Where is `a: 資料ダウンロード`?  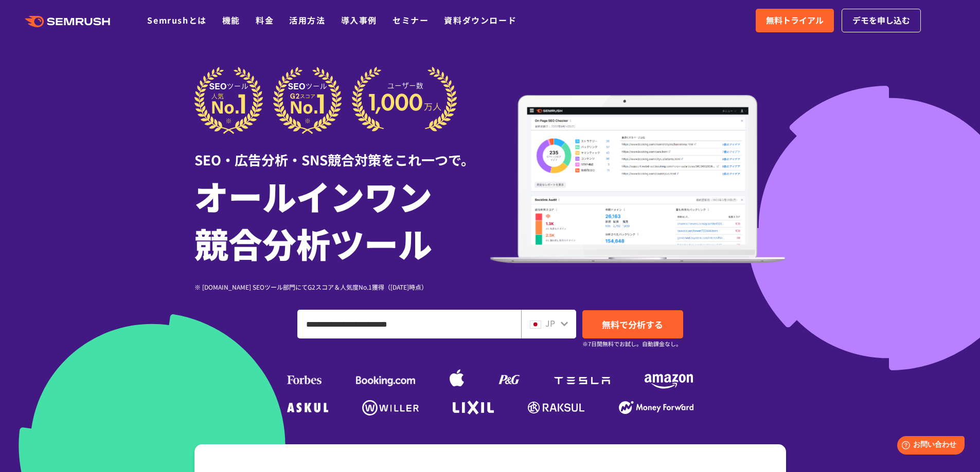
a: 資料ダウンロード is located at coordinates (480, 20).